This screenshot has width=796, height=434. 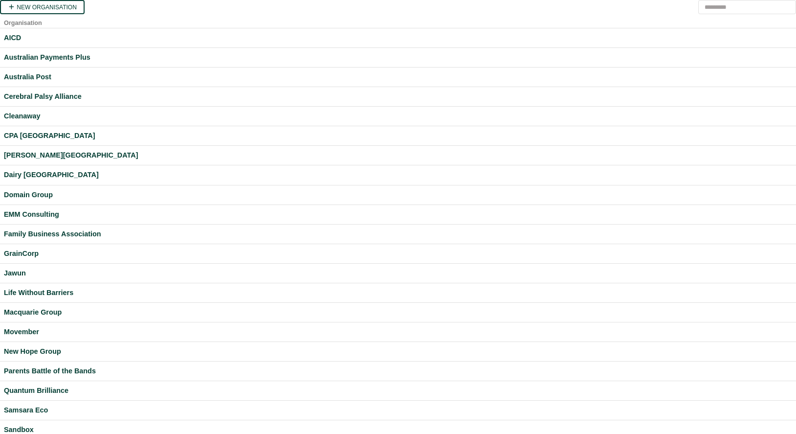 What do you see at coordinates (398, 116) in the screenshot?
I see `div: Cleanaway` at bounding box center [398, 116].